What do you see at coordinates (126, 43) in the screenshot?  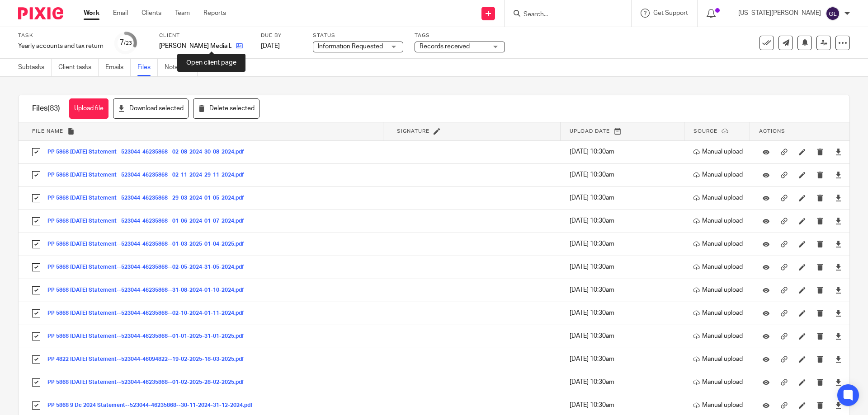 I see `div: 7` at bounding box center [126, 43].